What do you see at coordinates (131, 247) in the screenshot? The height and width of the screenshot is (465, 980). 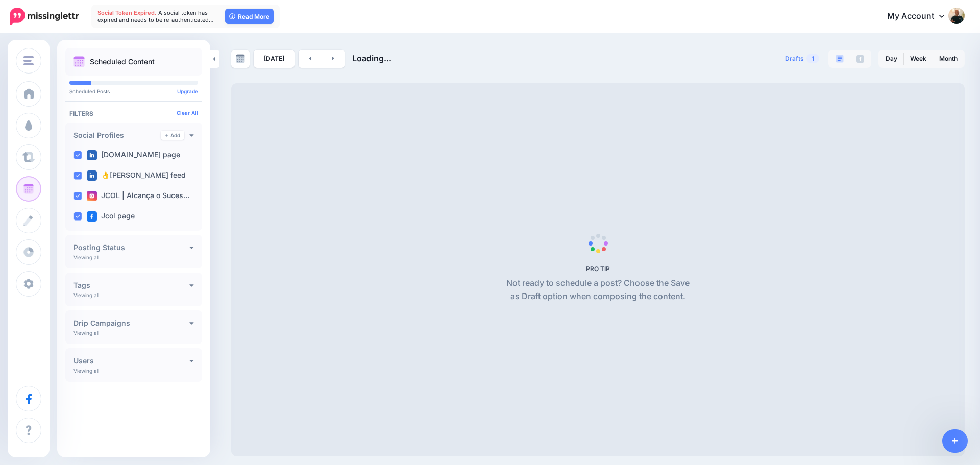 I see `h4: Posting Status` at bounding box center [131, 247].